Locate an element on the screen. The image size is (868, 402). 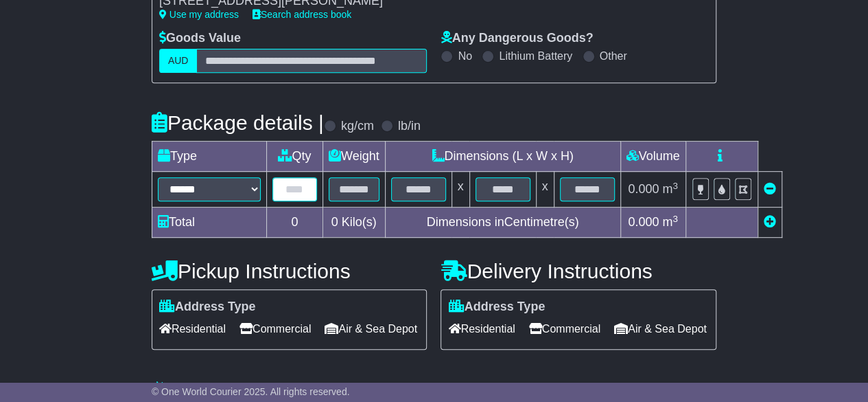
label: Lithium Battery is located at coordinates (535, 55).